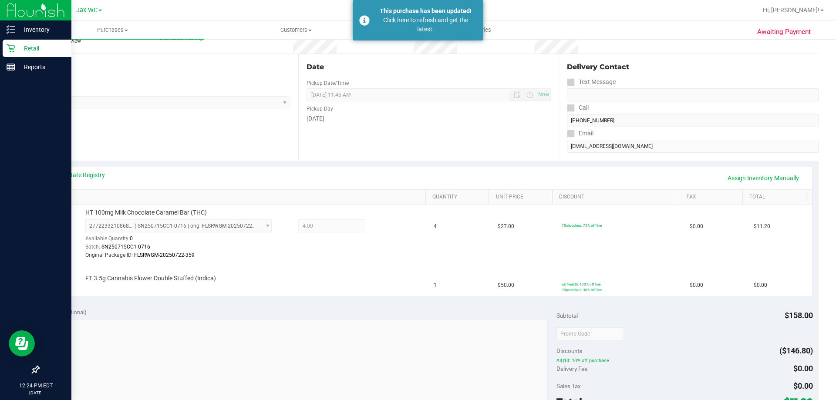  What do you see at coordinates (799, 315) in the screenshot?
I see `span: $158.00` at bounding box center [799, 315].